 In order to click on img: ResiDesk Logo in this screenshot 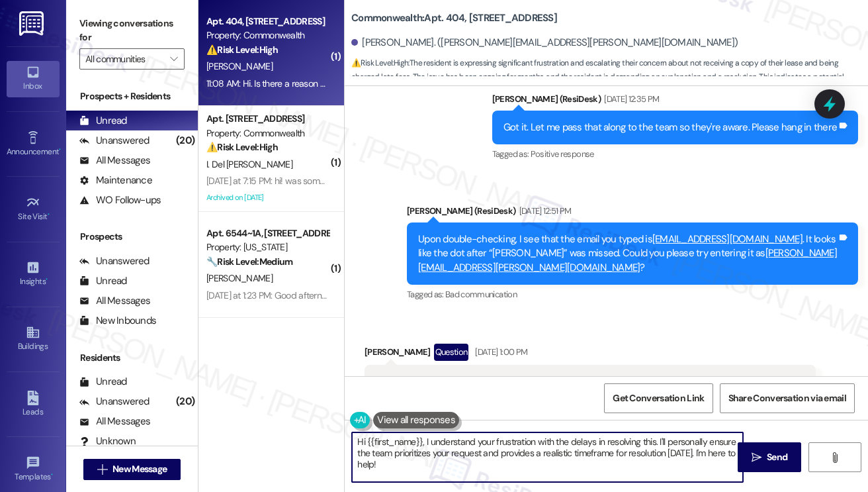, I will do `click(32, 23)`.